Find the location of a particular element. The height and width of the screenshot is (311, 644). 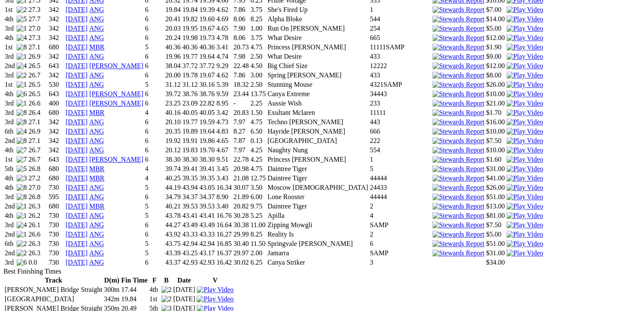

td: 4.74 is located at coordinates (224, 57).